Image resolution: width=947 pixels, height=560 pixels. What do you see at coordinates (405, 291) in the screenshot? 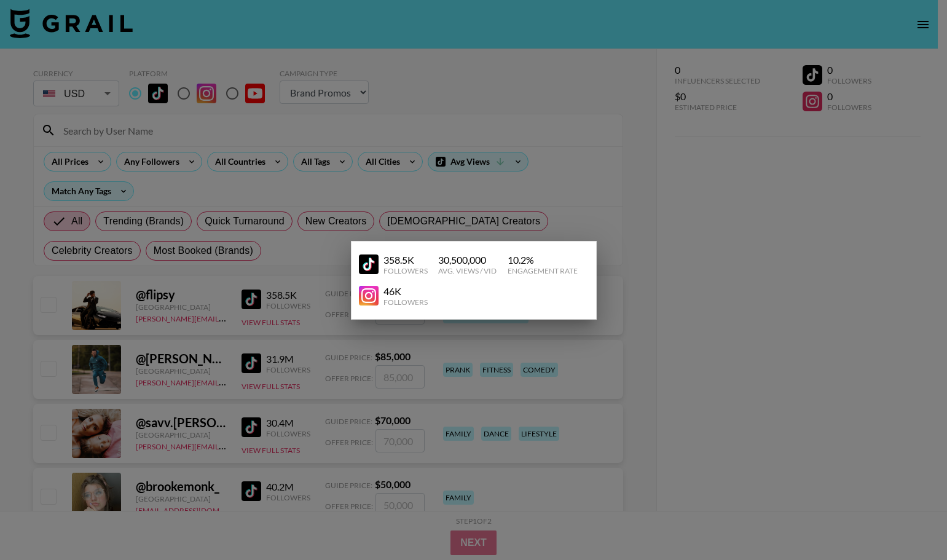
I see `div: 46K` at bounding box center [405, 291].